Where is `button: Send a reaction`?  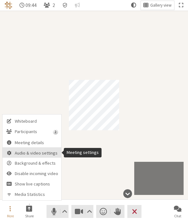 button: Send a reaction is located at coordinates (103, 211).